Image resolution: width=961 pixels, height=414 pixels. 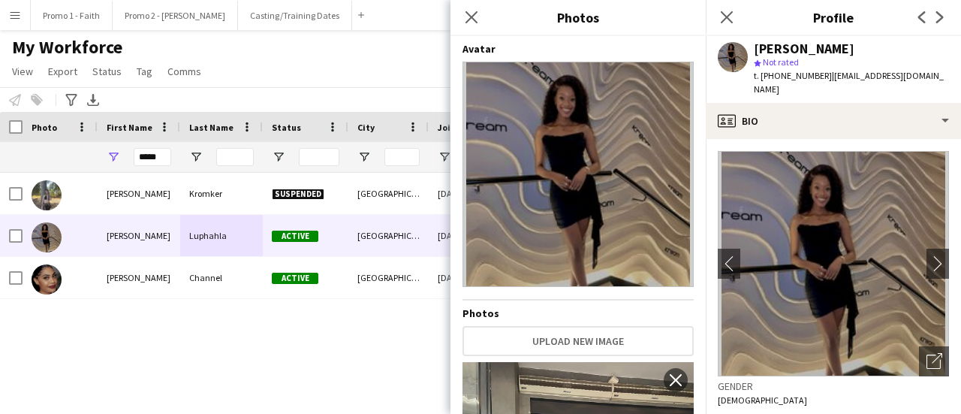 What do you see at coordinates (295, 15) in the screenshot?
I see `button: Casting/Training Dates` at bounding box center [295, 15].